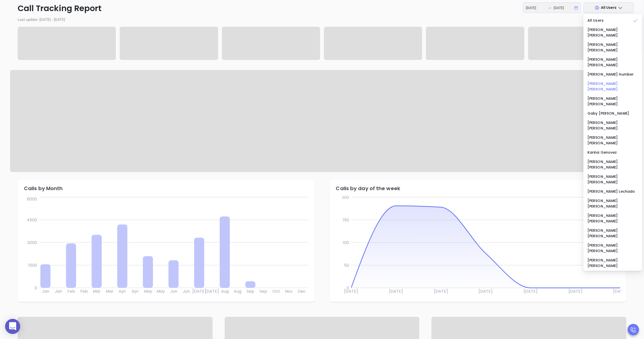 This screenshot has height=339, width=644. Describe the element at coordinates (345, 197) in the screenshot. I see `tspan: 200` at that location.